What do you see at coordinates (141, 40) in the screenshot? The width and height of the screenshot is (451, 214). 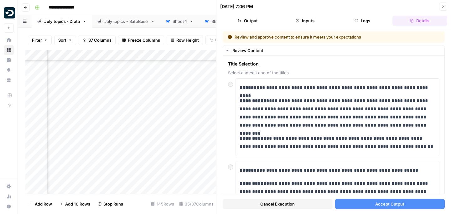 I see `button: Freeze Columns` at bounding box center [141, 40].